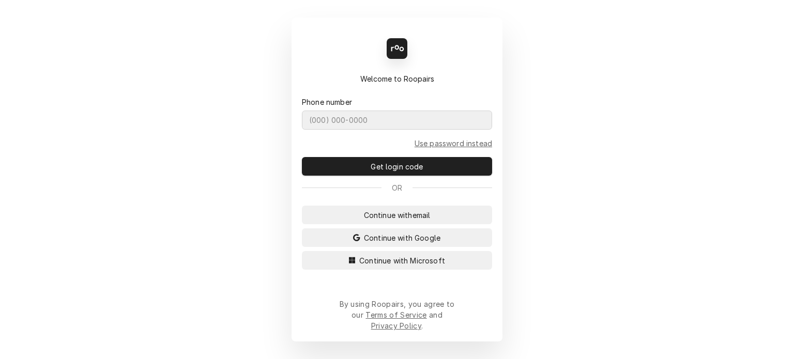  Describe the element at coordinates (397, 315) in the screenshot. I see `div: By using Roopairs, you agree to our and .` at that location.